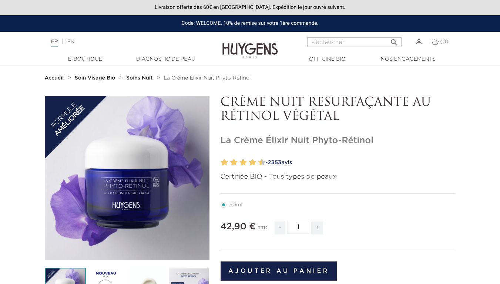 The width and height of the screenshot is (500, 284). What do you see at coordinates (274, 162) in the screenshot?
I see `span: 2353` at bounding box center [274, 162].